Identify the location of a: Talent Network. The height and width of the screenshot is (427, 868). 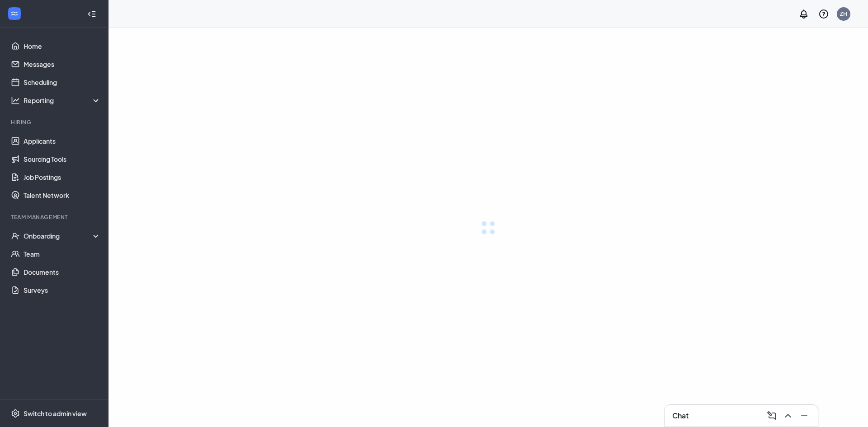
(62, 195).